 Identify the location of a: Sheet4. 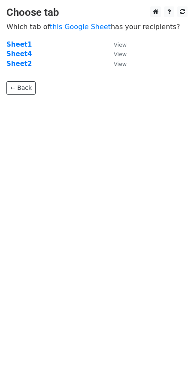
(19, 54).